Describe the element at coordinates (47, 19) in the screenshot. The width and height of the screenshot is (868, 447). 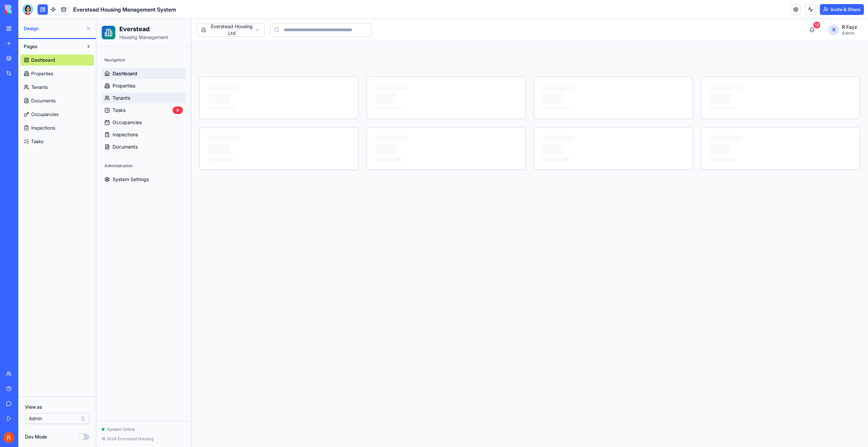
I see `p: Housing Management` at that location.